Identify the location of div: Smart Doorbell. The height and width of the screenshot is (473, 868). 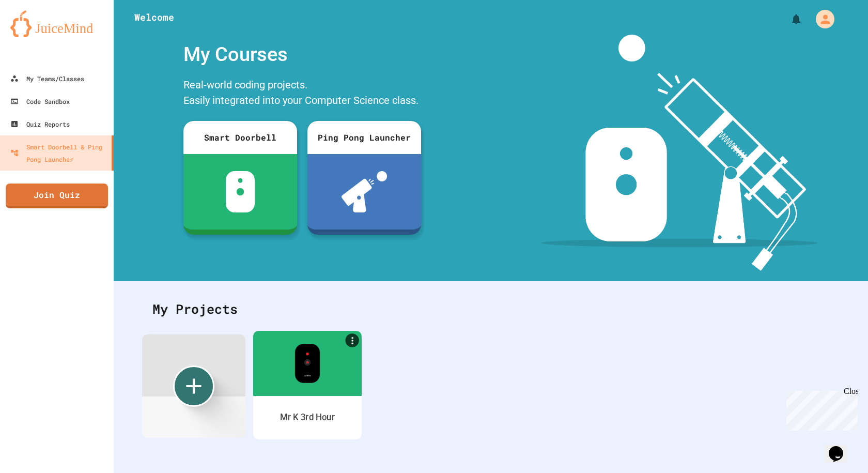
(240, 137).